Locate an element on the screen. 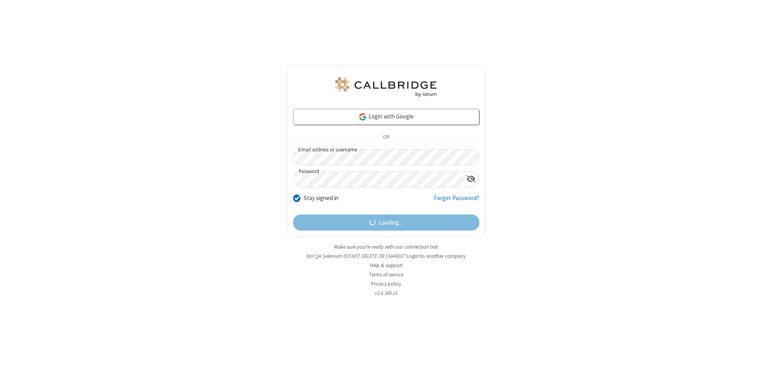  button: Login to another company is located at coordinates (436, 256).